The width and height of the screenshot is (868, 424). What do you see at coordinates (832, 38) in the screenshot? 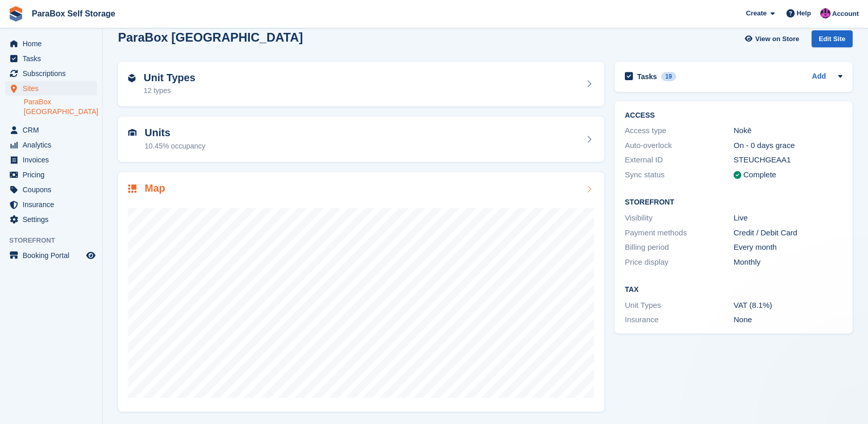
I see `div: Edit Site` at bounding box center [832, 38].